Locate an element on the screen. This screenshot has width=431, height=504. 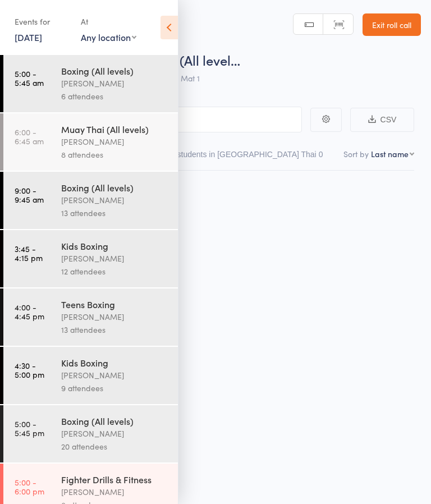
time: 6:00 - 6:45 am is located at coordinates (29, 137).